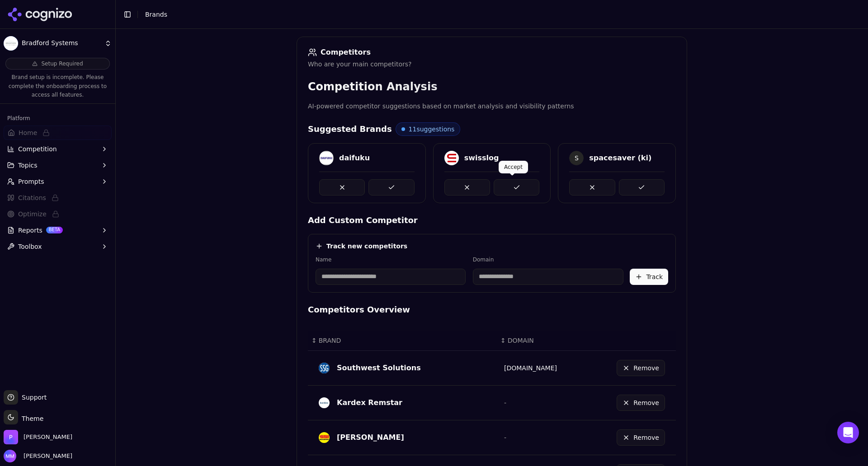 The height and width of the screenshot is (466, 868). I want to click on span: Prompts, so click(32, 181).